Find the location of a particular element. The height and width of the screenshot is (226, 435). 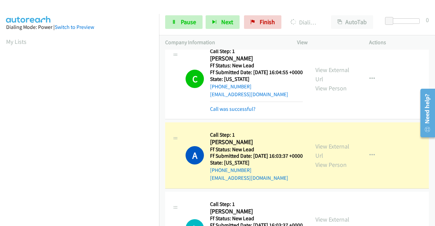

span: Next is located at coordinates (227, 22).